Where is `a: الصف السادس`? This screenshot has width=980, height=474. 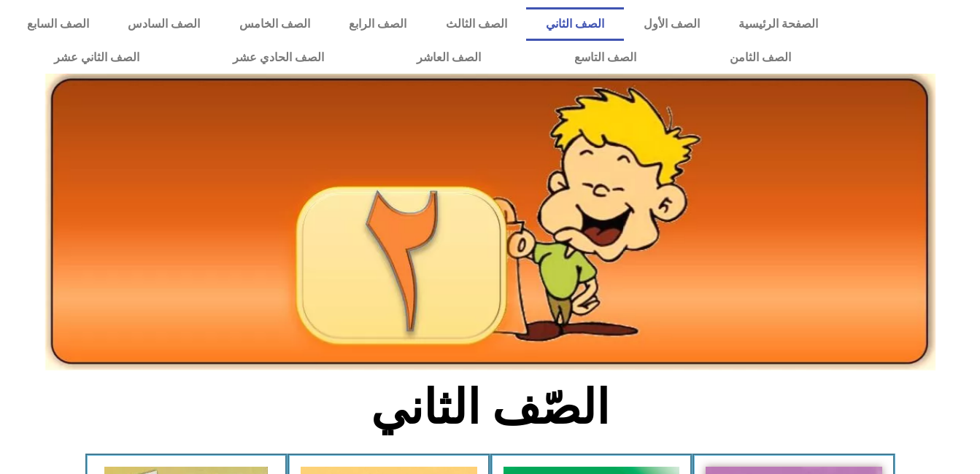
a: الصف السادس is located at coordinates (164, 24).